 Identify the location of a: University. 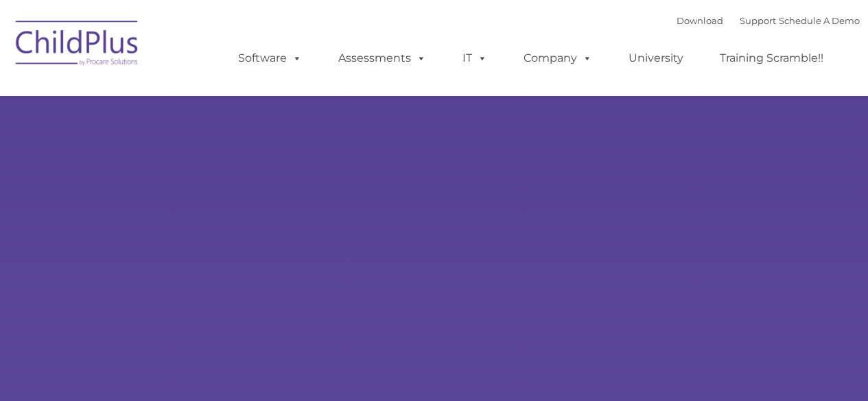
(656, 59).